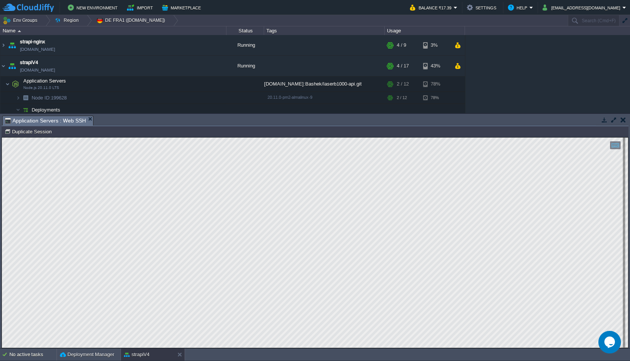 The height and width of the screenshot is (361, 630). What do you see at coordinates (182, 8) in the screenshot?
I see `button: Marketplace` at bounding box center [182, 8].